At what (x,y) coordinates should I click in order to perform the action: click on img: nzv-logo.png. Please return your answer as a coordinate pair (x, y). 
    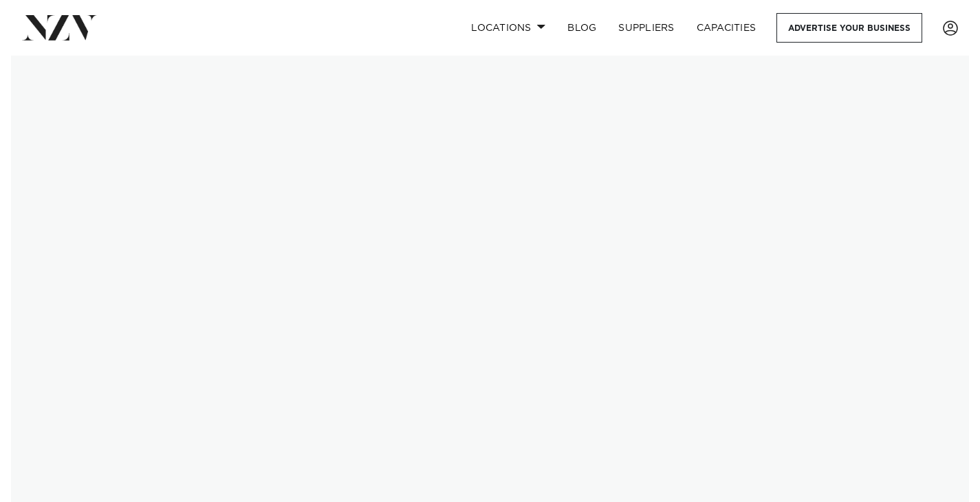
    Looking at the image, I should click on (59, 27).